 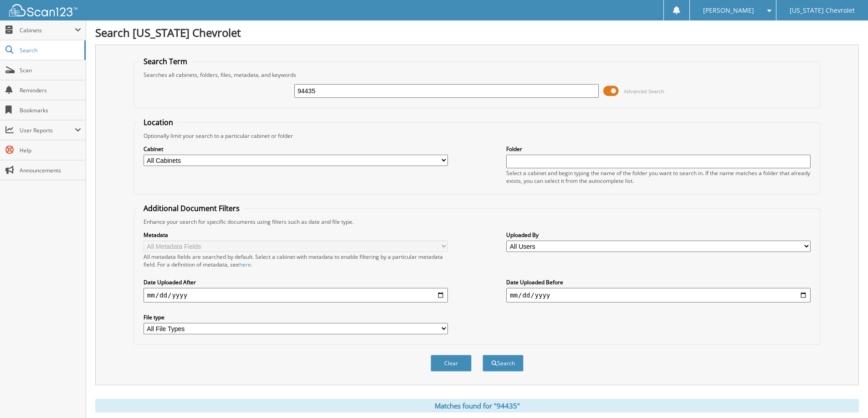 What do you see at coordinates (43, 10) in the screenshot?
I see `img: scan123-logo-white.svg` at bounding box center [43, 10].